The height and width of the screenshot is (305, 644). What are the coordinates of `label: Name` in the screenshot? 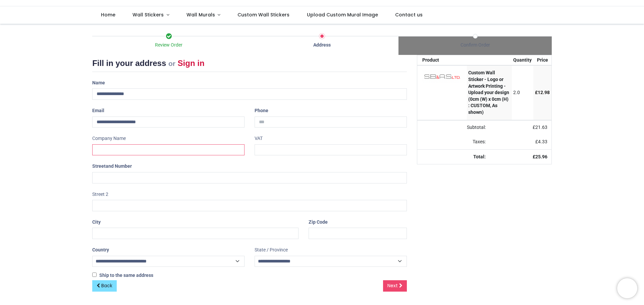 It's located at (99, 83).